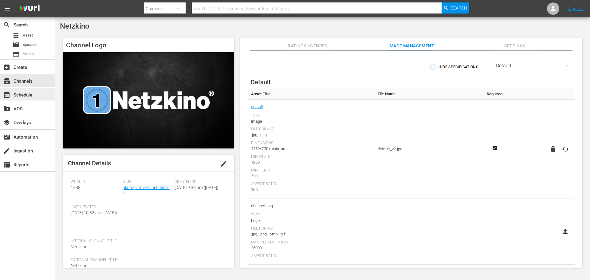  I want to click on span: Last Updated:, so click(95, 207).